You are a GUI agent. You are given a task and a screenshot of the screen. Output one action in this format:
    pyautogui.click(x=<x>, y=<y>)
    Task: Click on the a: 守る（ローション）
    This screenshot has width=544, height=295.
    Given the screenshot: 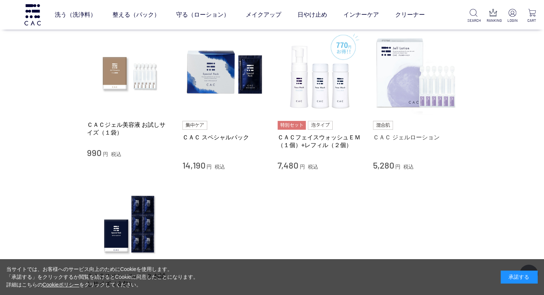 What is the action you would take?
    pyautogui.click(x=203, y=15)
    